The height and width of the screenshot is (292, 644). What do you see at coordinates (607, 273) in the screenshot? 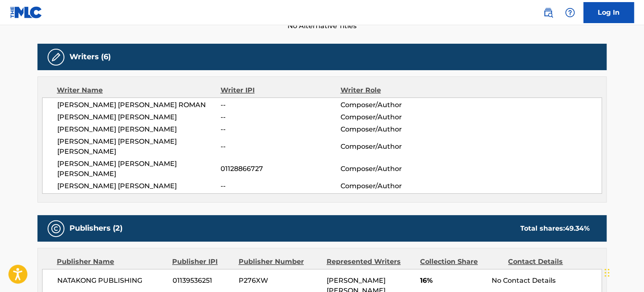
I see `div: Drag` at bounding box center [607, 273].